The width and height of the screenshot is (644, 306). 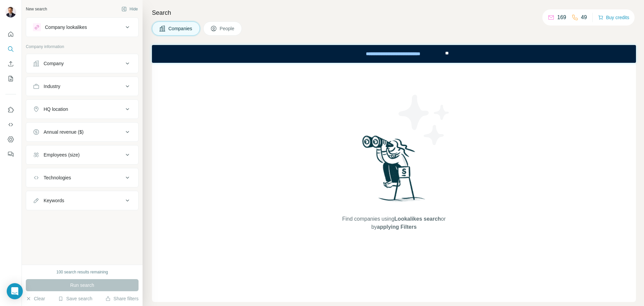 What do you see at coordinates (82, 109) in the screenshot?
I see `button: HQ location` at bounding box center [82, 109].